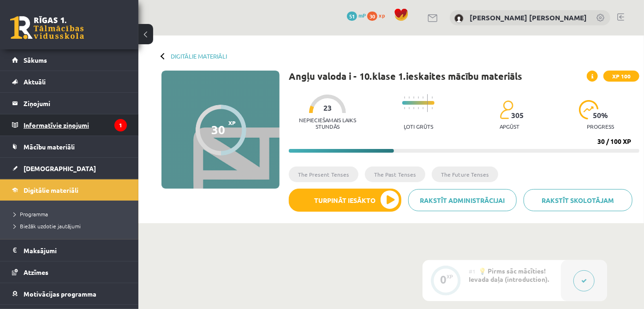 The image size is (644, 309). What do you see at coordinates (328, 123) in the screenshot?
I see `p: Nepieciešamais laiks stundās` at bounding box center [328, 123].